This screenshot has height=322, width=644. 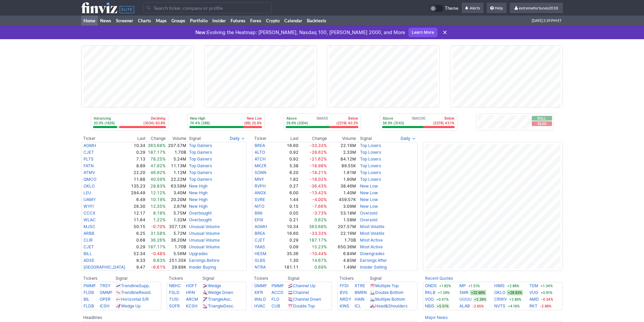 What do you see at coordinates (176, 226) in the screenshot?
I see `td: 357.12K` at bounding box center [176, 226].